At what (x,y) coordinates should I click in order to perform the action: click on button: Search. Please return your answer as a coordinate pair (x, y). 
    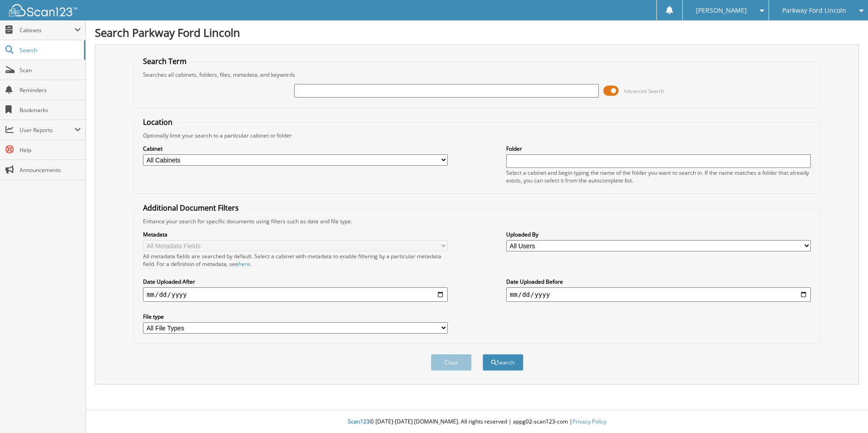
    Looking at the image, I should click on (503, 362).